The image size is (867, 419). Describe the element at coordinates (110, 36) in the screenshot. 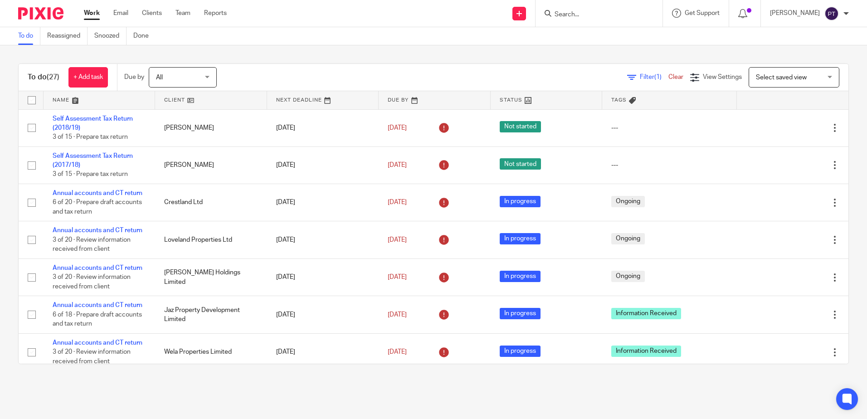

I see `a: Snoozed` at that location.